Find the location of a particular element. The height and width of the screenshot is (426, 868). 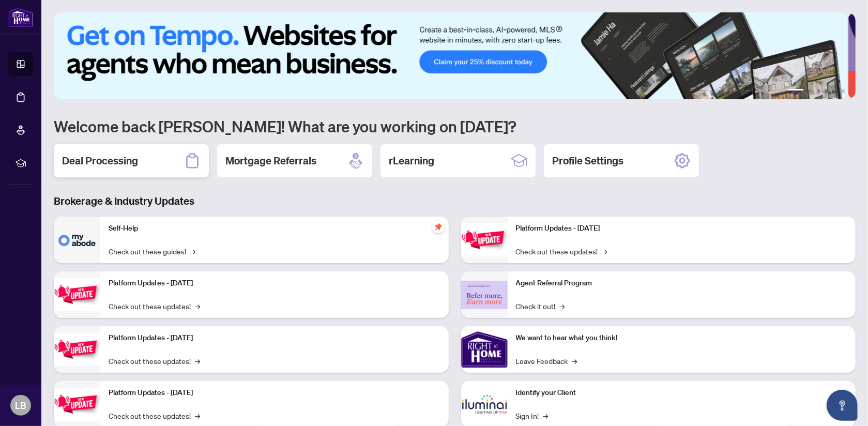

button: 6 is located at coordinates (843, 91).